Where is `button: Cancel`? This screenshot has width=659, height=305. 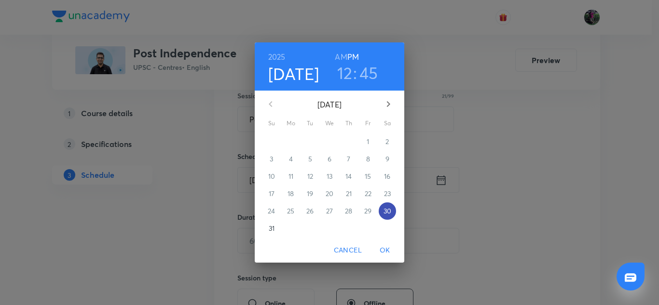
button: Cancel is located at coordinates (348, 250).